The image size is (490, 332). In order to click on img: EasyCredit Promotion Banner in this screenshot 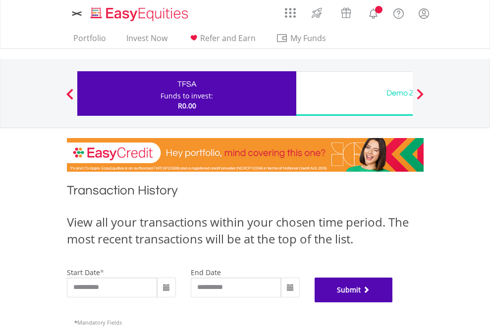, I will do `click(245, 155)`.